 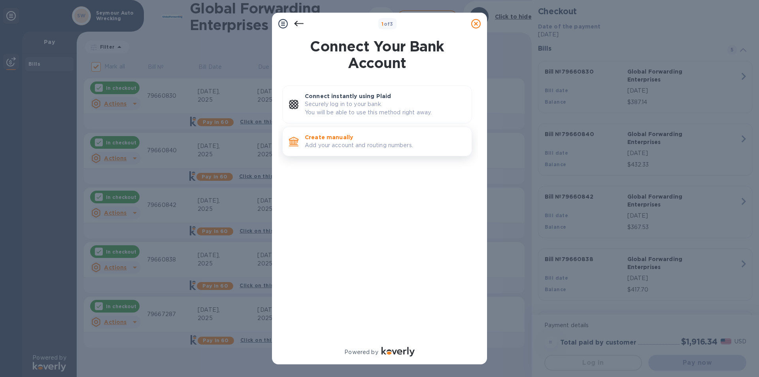 I want to click on p: Add your account and routing numbers., so click(x=385, y=145).